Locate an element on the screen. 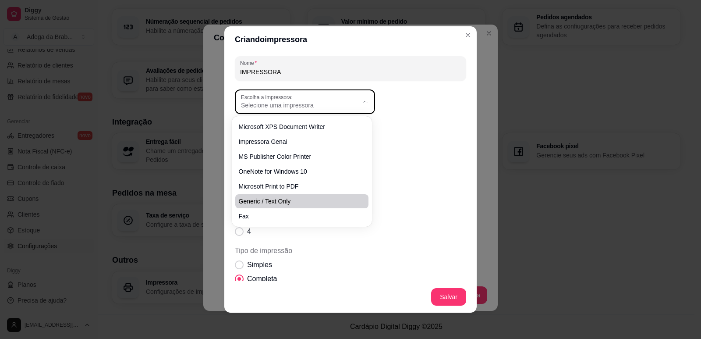 The height and width of the screenshot is (339, 701). div: Tipo de impressão is located at coordinates (350, 265).